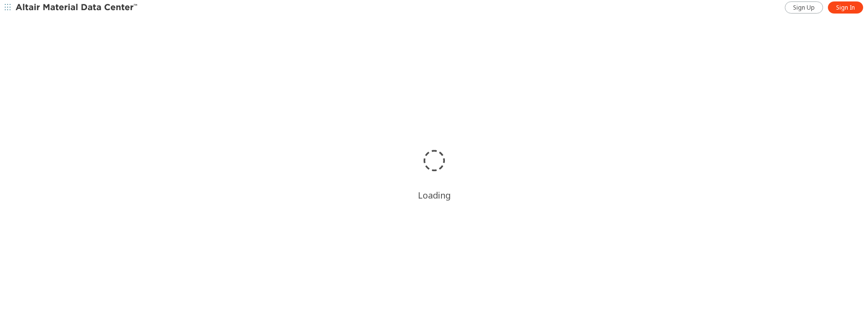 The image size is (868, 329). I want to click on span: Sign In, so click(845, 8).